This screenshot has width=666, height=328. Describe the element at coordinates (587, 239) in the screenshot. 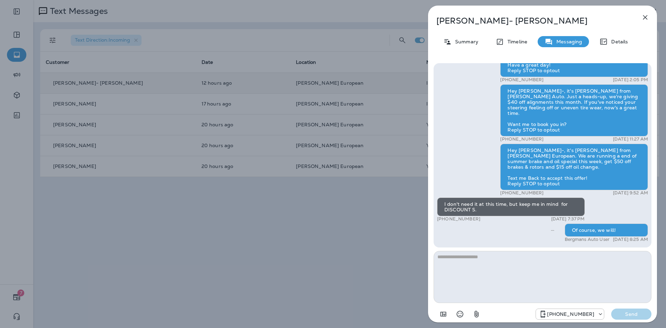

I see `p: Bergmans Auto User` at that location.